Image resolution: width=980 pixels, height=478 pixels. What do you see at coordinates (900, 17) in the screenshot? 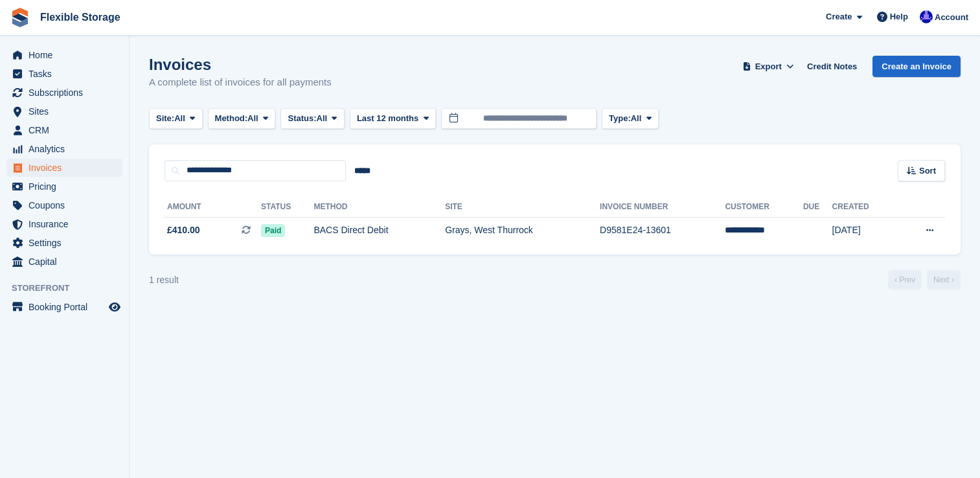
I see `span: Help` at bounding box center [900, 17].